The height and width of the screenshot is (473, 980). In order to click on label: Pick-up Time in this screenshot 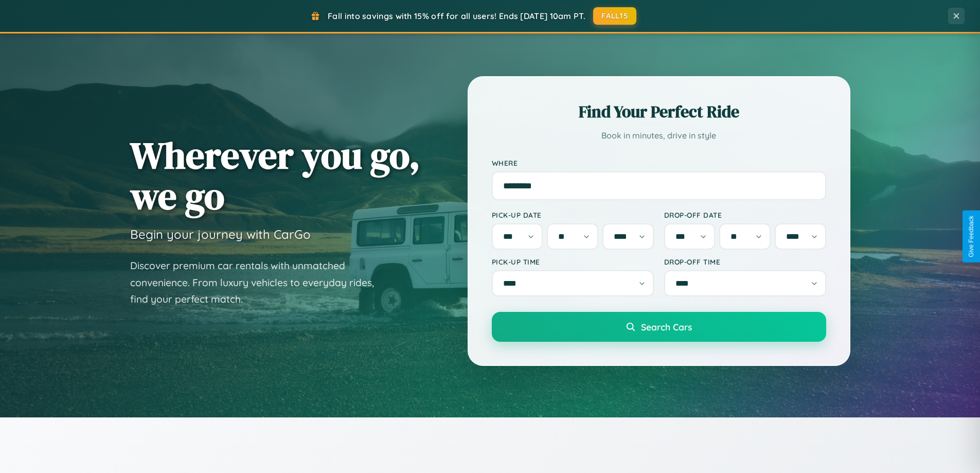, I will do `click(572, 261)`.